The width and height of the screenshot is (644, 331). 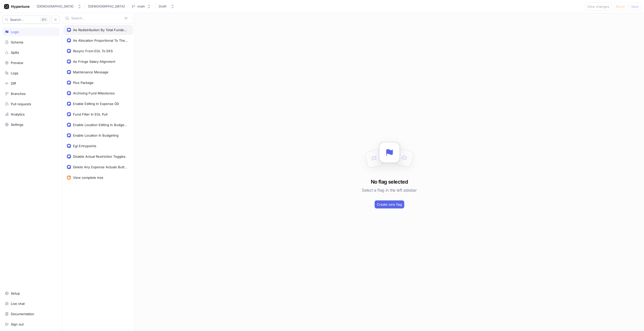 I want to click on button: Search...K, so click(x=26, y=20).